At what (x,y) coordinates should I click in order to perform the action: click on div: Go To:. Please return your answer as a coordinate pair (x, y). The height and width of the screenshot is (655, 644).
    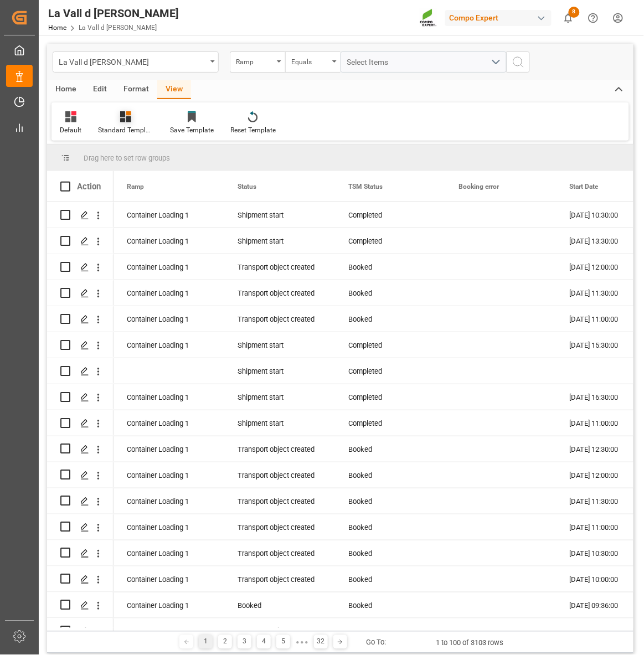
    Looking at the image, I should click on (377, 643).